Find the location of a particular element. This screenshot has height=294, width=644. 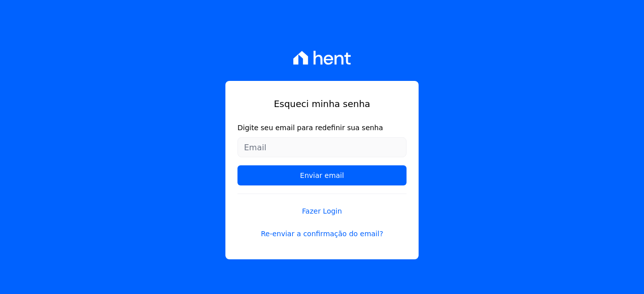

input: Enviar email is located at coordinates (322, 176).